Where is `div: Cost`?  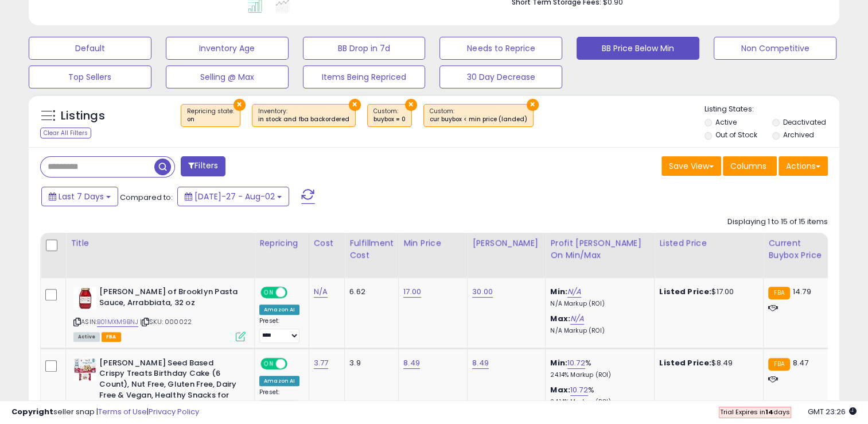 div: Cost is located at coordinates (327, 243).